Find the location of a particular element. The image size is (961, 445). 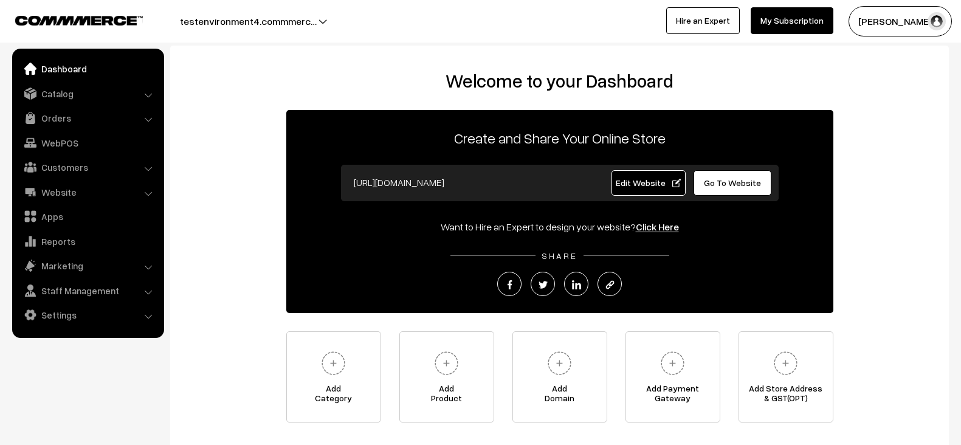

span: Add Store Address & GST(OPT) is located at coordinates (786, 396).